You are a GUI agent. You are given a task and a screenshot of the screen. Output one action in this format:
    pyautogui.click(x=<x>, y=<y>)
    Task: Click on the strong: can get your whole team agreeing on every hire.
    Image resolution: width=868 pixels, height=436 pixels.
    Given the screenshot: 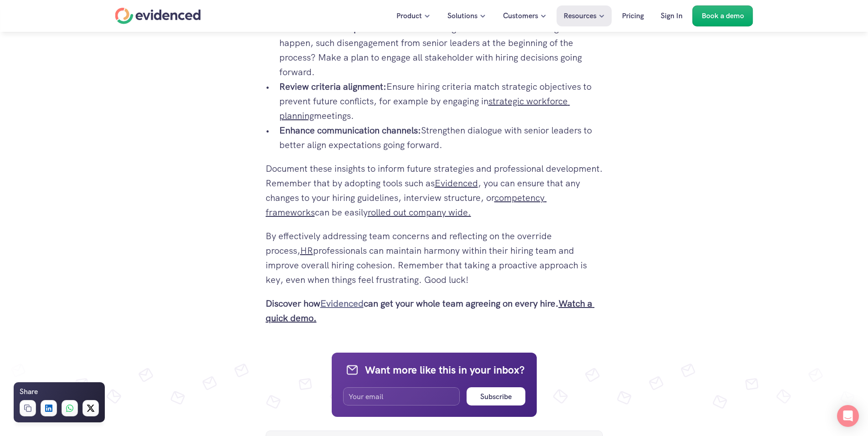 What is the action you would take?
    pyautogui.click(x=461, y=303)
    